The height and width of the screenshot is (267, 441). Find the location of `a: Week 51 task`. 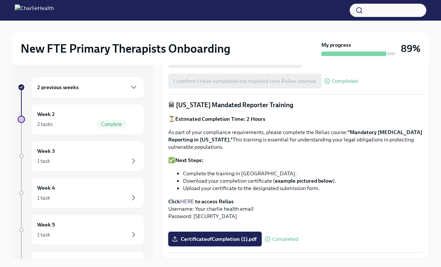

a: Week 51 task is located at coordinates (81, 230).